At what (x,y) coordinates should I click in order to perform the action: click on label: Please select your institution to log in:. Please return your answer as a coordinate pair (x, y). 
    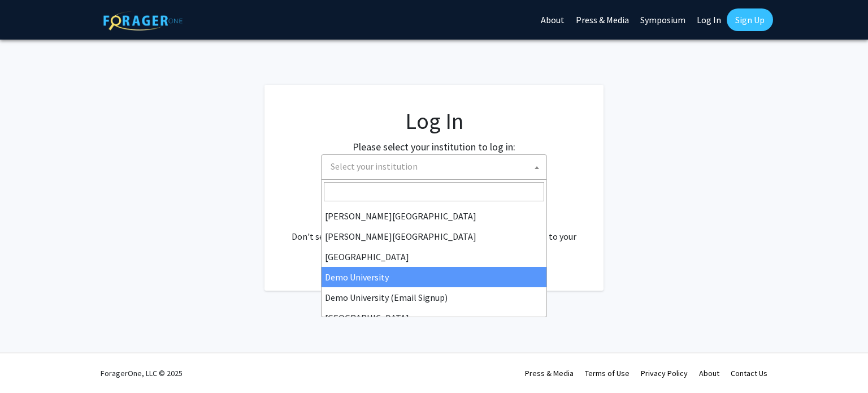
    Looking at the image, I should click on (434, 146).